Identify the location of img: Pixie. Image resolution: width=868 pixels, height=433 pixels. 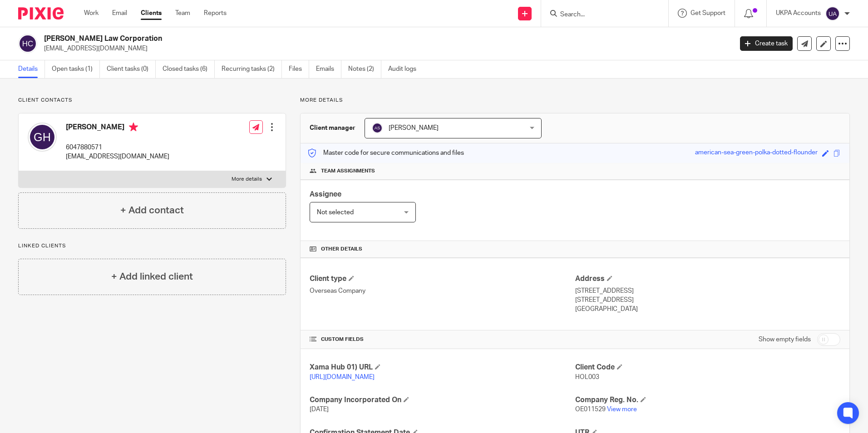
(41, 14).